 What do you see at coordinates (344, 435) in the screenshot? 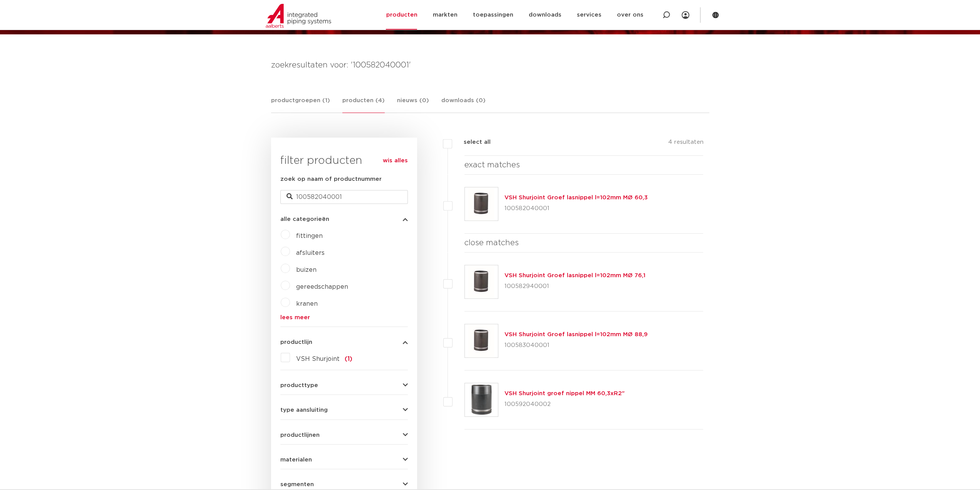
I see `button: productlijnen` at bounding box center [344, 435].